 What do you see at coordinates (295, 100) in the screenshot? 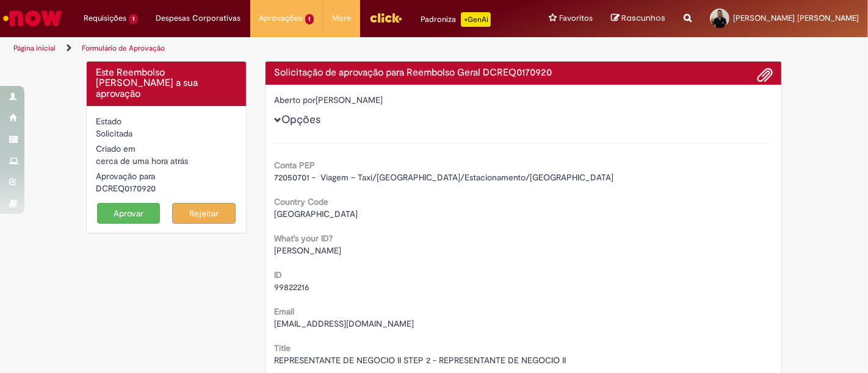
I see `label: Aberto por` at bounding box center [295, 100].